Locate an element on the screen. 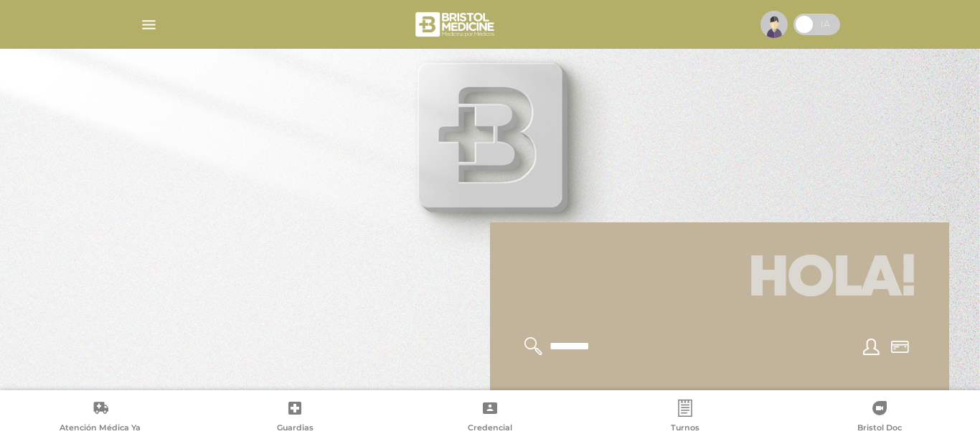  a: Guardias is located at coordinates (296, 418).